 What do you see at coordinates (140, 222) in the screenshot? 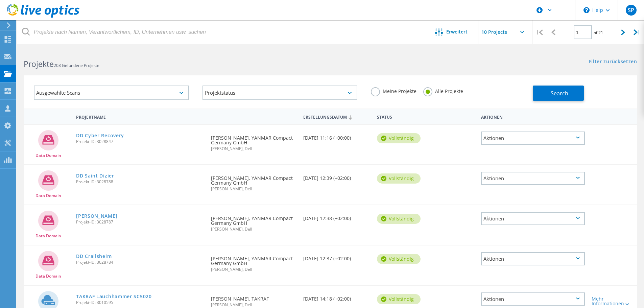
I see `span: Projekt-ID: 3028787` at bounding box center [140, 222].